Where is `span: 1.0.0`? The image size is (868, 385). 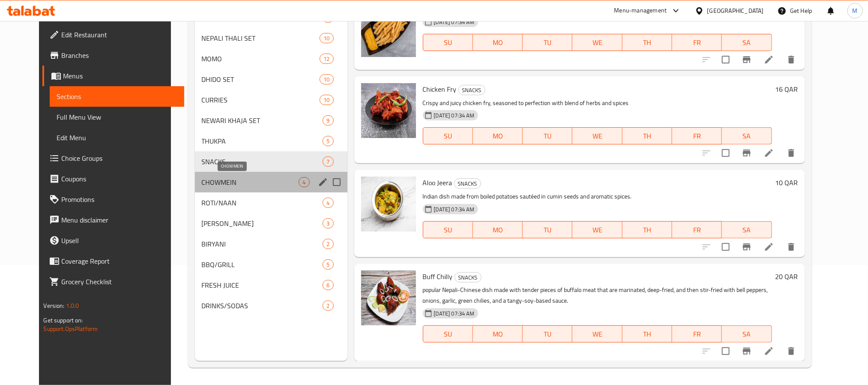 span: 1.0.0 is located at coordinates (73, 305).